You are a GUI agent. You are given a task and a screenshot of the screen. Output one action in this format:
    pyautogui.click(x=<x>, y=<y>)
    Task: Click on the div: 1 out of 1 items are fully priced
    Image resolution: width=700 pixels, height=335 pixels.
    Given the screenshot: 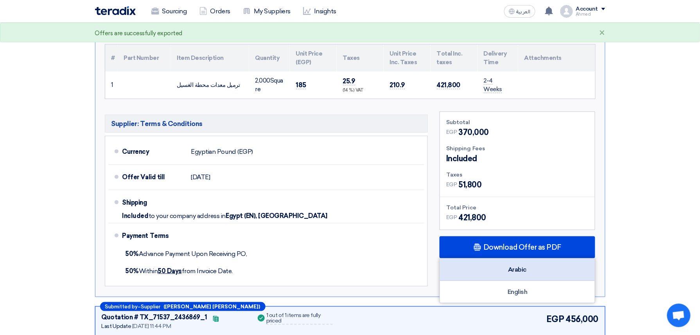 What is the action you would take?
    pyautogui.click(x=300, y=319)
    